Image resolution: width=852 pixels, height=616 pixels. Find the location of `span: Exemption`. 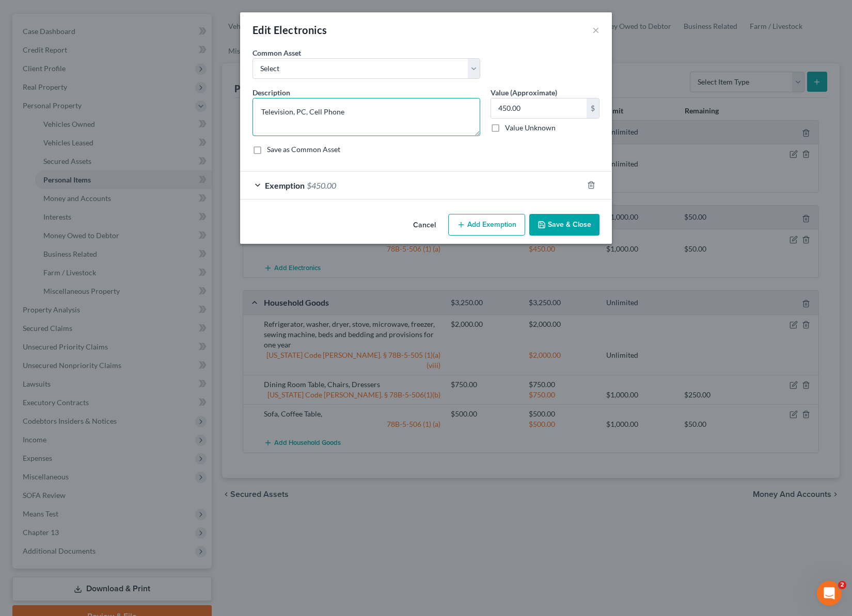

span: Exemption is located at coordinates (284, 185).